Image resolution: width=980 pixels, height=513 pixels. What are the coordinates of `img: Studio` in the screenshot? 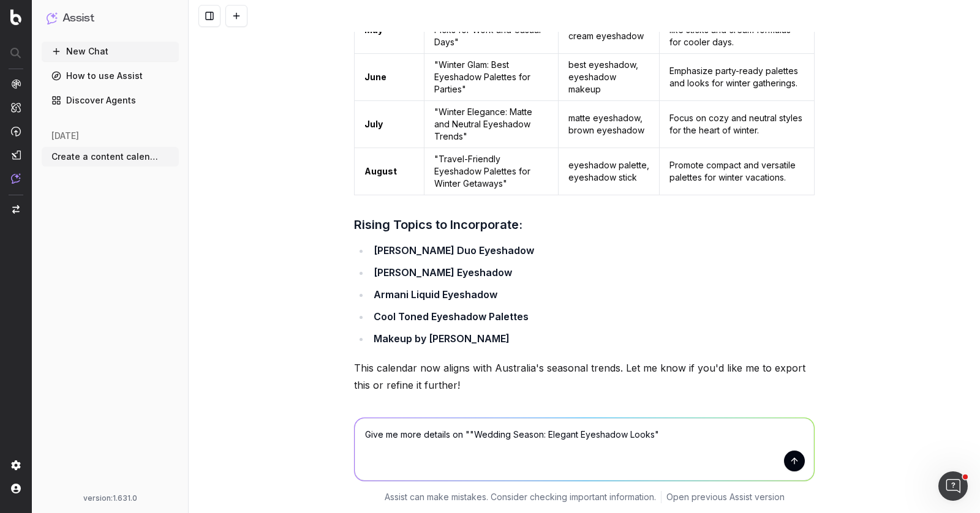 It's located at (16, 155).